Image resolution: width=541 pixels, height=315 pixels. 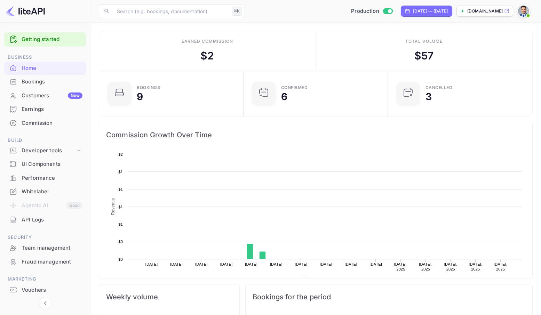 What do you see at coordinates (45, 220) in the screenshot?
I see `a: API Logs` at bounding box center [45, 220].